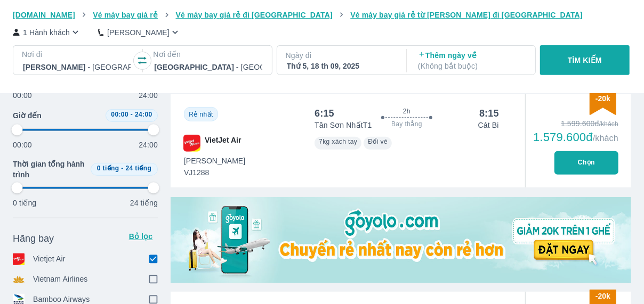 The image size is (644, 304). I want to click on p: 1 Hành khách, so click(46, 32).